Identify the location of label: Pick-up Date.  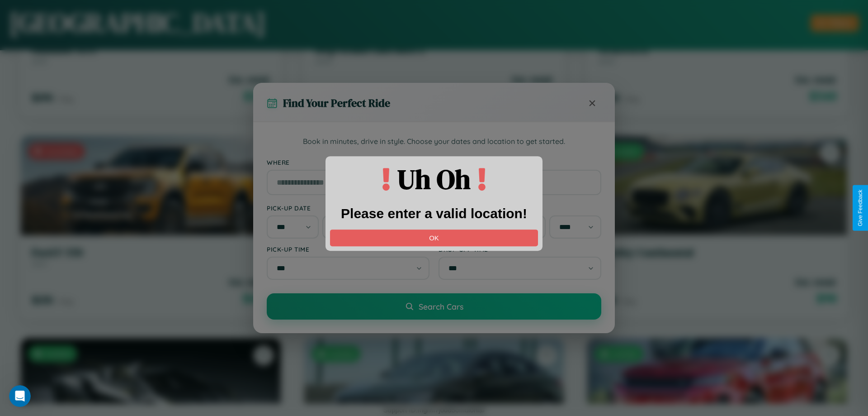
(348, 207).